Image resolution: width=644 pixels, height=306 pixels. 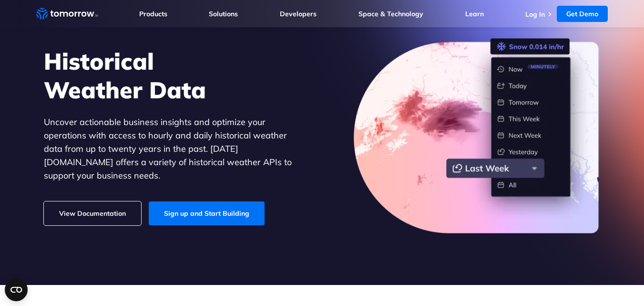 I want to click on a: View Documentation, so click(x=92, y=213).